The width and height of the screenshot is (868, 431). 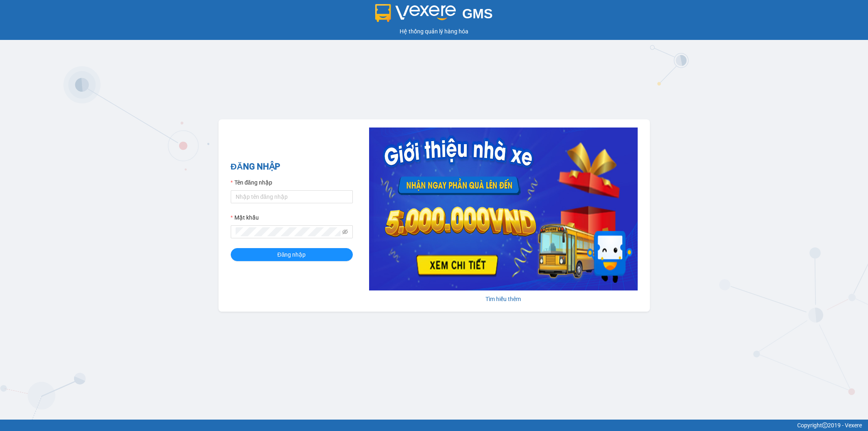 What do you see at coordinates (825, 425) in the screenshot?
I see `span: copyright` at bounding box center [825, 425].